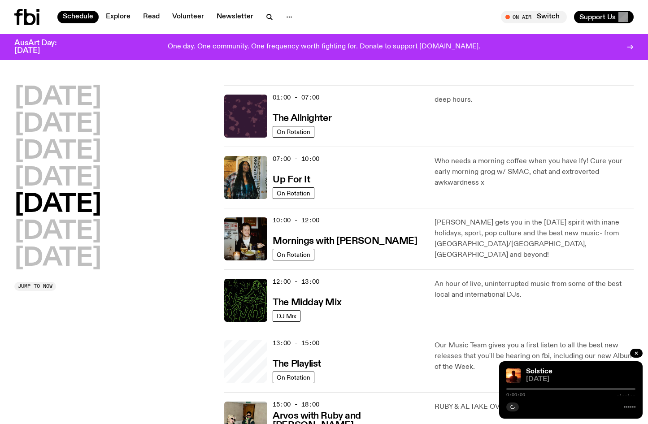 The image size is (648, 424). I want to click on a: Ify - a Brown Skin girl with black braided twists, looking up to the side with her tongue stickin..., so click(246, 178).